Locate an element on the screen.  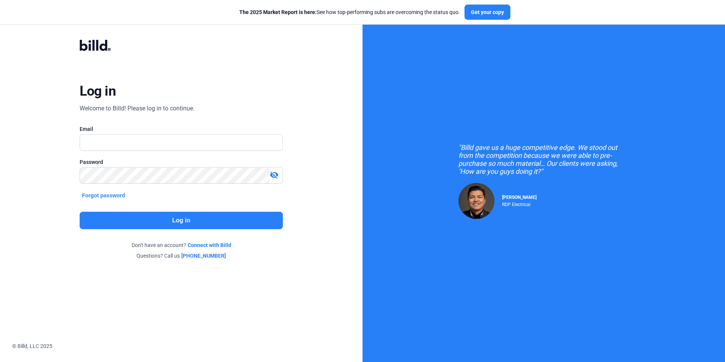
div: Log in is located at coordinates (97, 91).